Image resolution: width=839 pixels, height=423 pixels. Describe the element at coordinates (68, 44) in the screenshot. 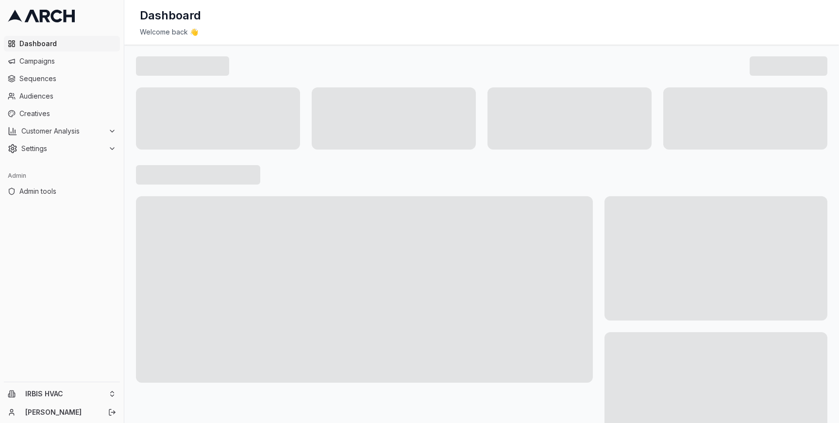

I see `span: Dashboard` at that location.